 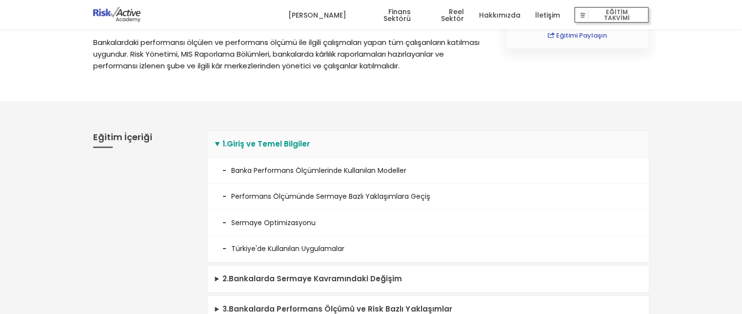 What do you see at coordinates (428, 196) in the screenshot?
I see `li: Performans Ölçümünde Sermaye Bazlı Yaklaşımlara Geçiş` at bounding box center [428, 196].